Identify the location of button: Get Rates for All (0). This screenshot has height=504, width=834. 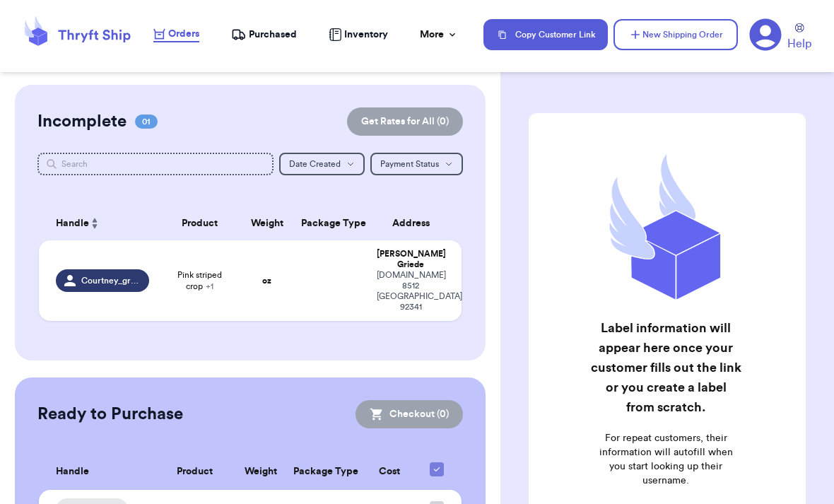
(405, 121).